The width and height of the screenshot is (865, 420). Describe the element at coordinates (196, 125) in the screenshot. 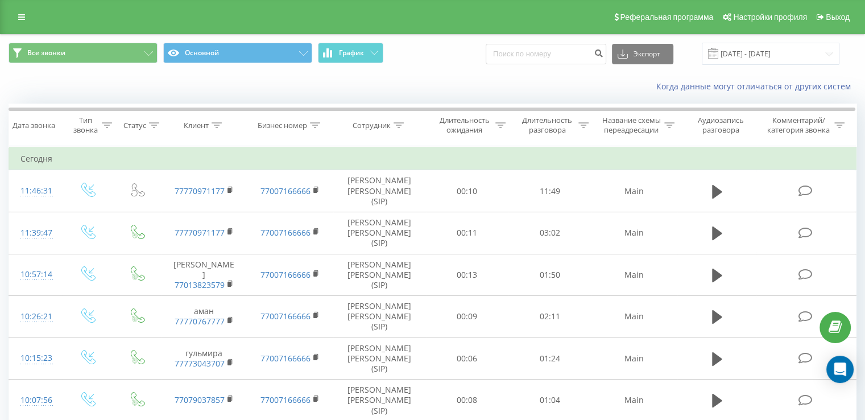

I see `div: Клиент` at that location.